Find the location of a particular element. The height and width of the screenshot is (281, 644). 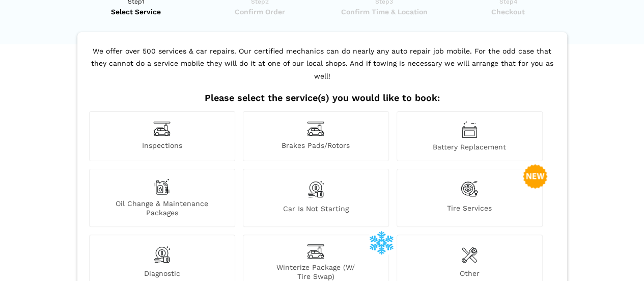

img: winterize-icon_1.png is located at coordinates (381, 242).